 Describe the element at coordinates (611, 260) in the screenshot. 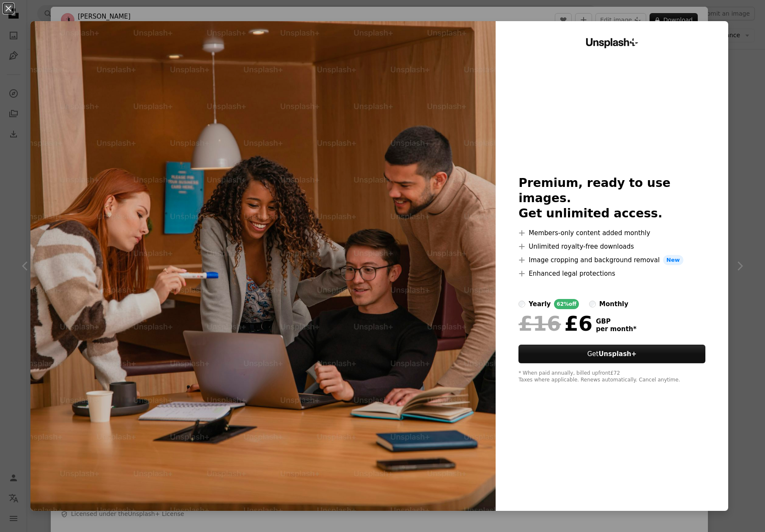

I see `li: Image cropping and background removal` at that location.